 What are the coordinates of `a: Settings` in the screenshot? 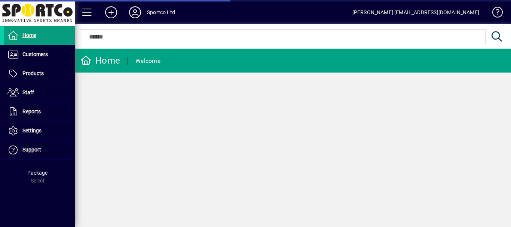 It's located at (39, 131).